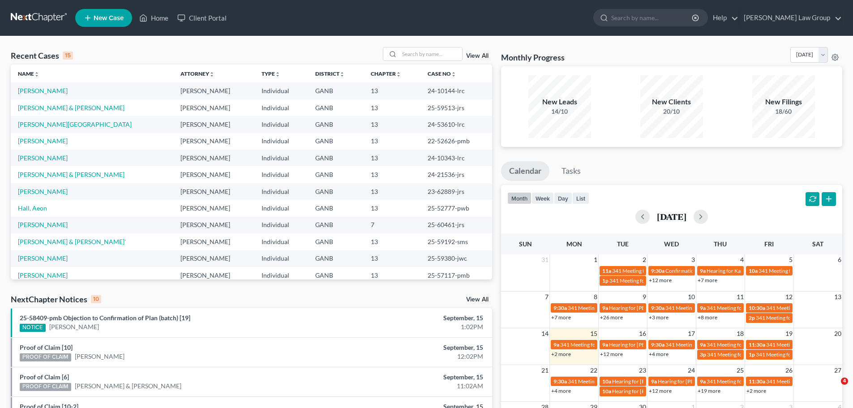 Image resolution: width=853 pixels, height=408 pixels. I want to click on a: +4 more, so click(659, 354).